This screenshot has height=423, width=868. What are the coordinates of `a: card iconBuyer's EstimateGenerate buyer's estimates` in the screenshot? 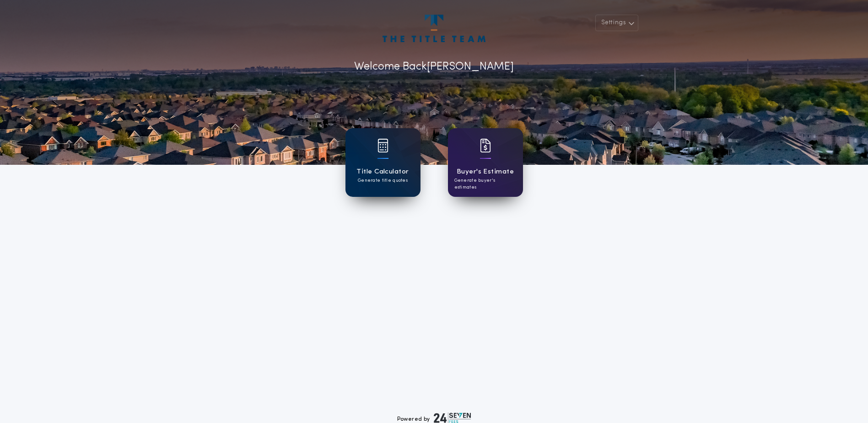 It's located at (486, 163).